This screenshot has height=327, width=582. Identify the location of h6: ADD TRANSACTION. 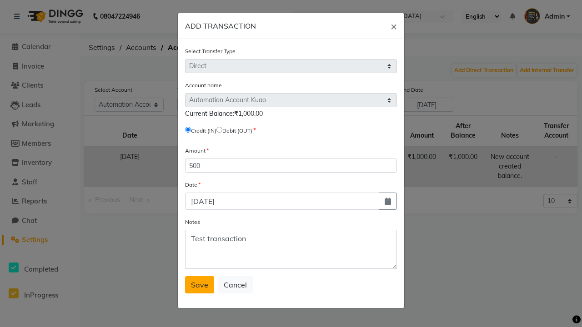
(220, 26).